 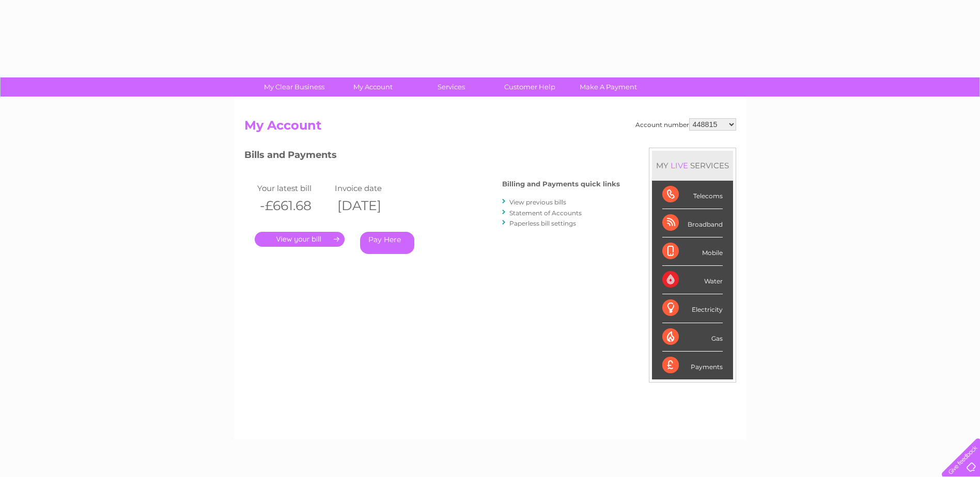 What do you see at coordinates (294, 87) in the screenshot?
I see `a: My Clear Business` at bounding box center [294, 87].